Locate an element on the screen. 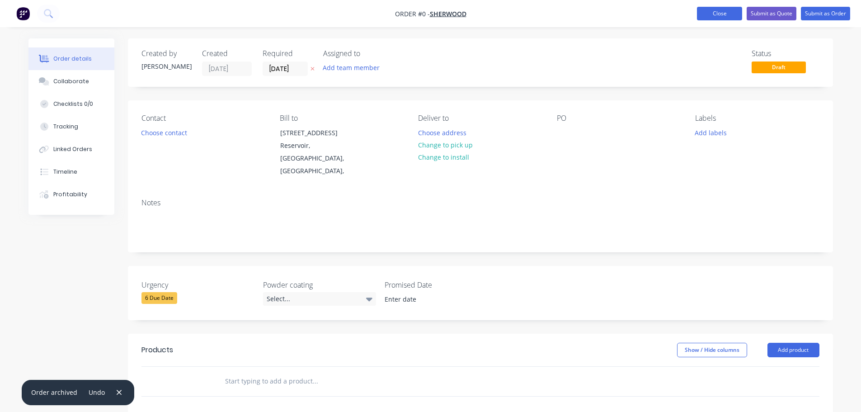 This screenshot has width=861, height=412. button: Add product is located at coordinates (793, 350).